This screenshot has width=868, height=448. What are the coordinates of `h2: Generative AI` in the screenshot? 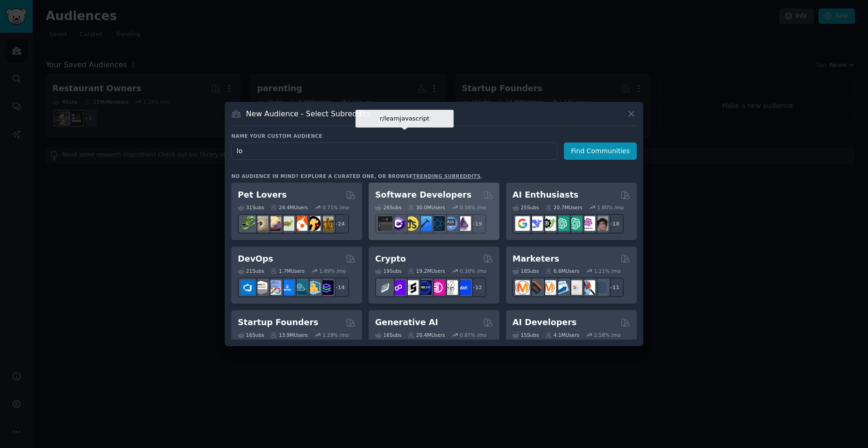 It's located at (406, 322).